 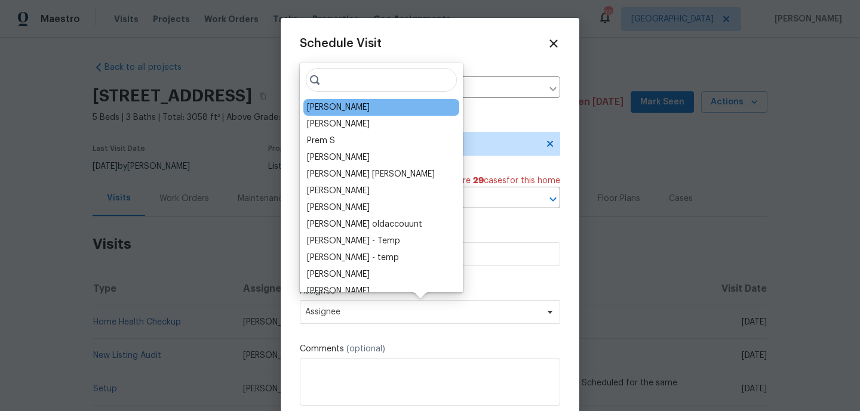 What do you see at coordinates (365, 349) in the screenshot?
I see `span: (optional)` at bounding box center [365, 349].